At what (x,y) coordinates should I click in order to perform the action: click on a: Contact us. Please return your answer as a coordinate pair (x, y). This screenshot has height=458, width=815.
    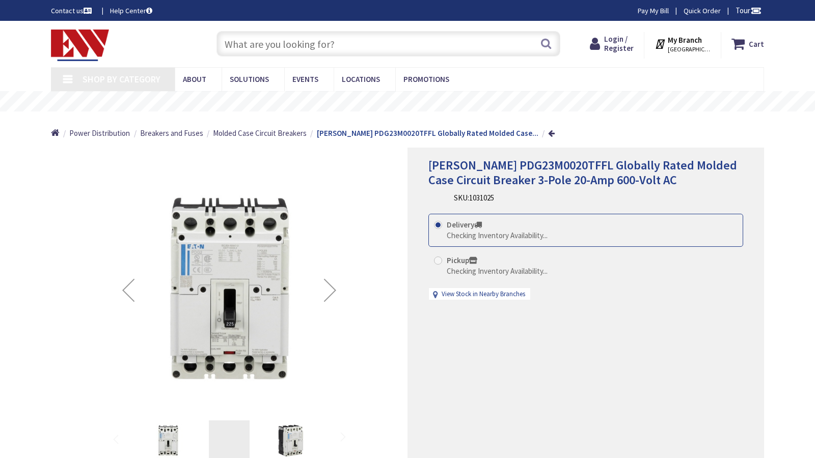
    Looking at the image, I should click on (72, 11).